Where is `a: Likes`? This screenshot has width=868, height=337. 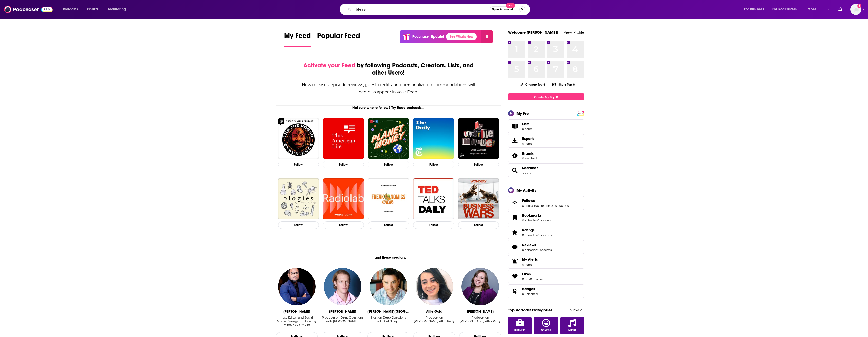
a: Likes is located at coordinates (533, 274).